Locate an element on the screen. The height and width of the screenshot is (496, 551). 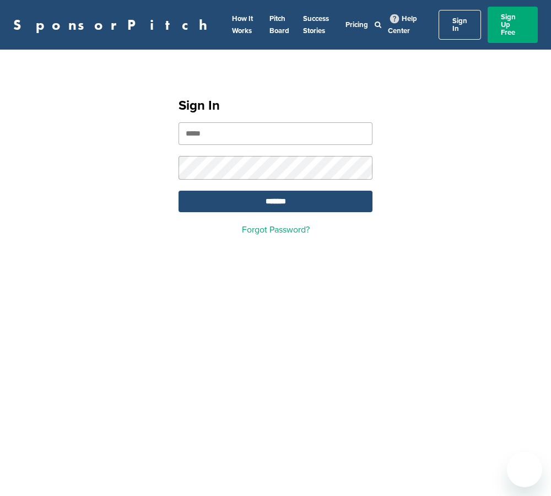
a: Sign In is located at coordinates (460, 25).